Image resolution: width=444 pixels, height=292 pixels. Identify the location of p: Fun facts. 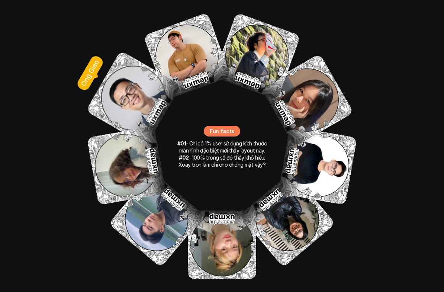
(222, 131).